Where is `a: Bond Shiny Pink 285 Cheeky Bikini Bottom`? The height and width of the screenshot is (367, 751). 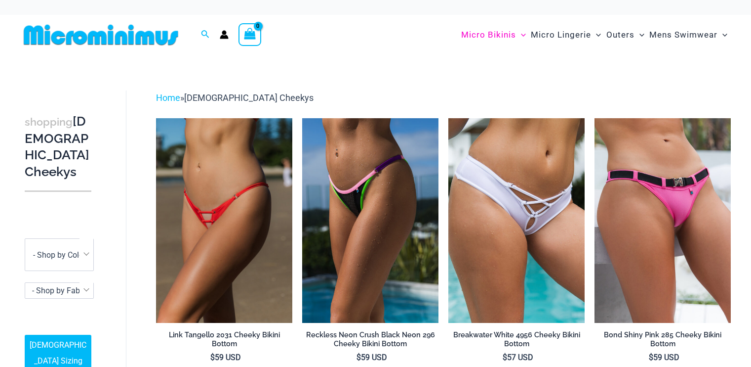 a: Bond Shiny Pink 285 Cheeky Bikini Bottom is located at coordinates (663, 341).